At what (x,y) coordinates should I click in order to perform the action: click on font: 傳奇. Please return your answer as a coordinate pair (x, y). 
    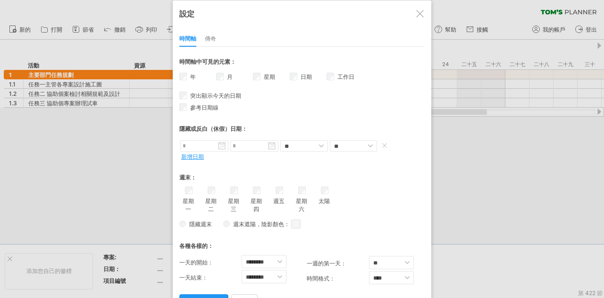
    Looking at the image, I should click on (210, 38).